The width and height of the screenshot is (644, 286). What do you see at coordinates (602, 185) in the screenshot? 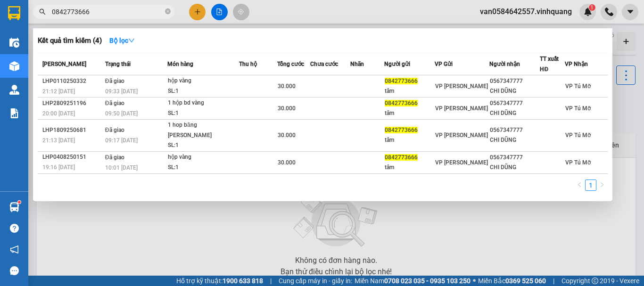
I see `button: right` at bounding box center [602, 185].